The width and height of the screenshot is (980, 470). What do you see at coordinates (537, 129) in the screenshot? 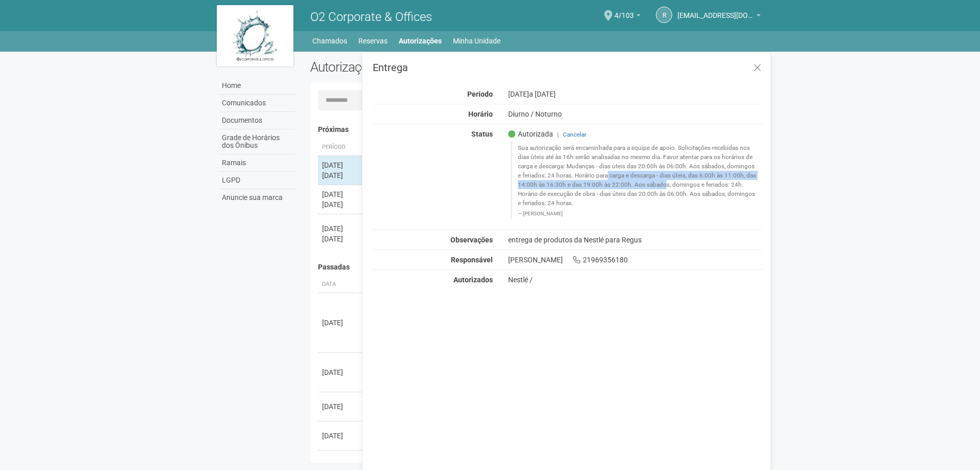
I see `h4: Próximas` at bounding box center [537, 129].